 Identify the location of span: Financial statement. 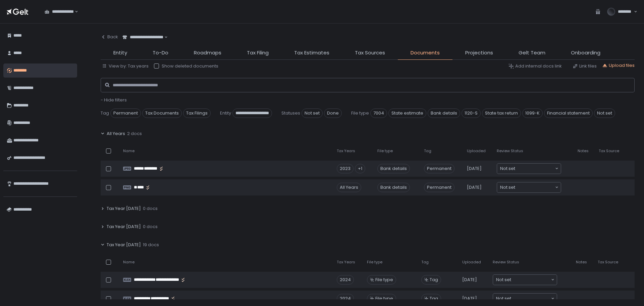
(568, 113).